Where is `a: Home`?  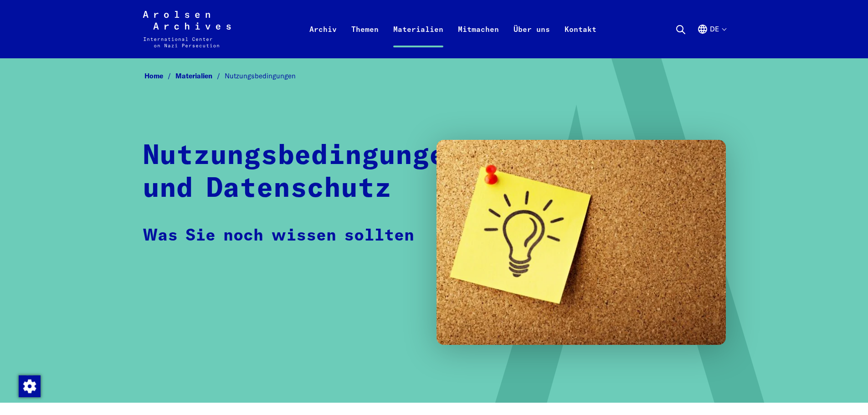 a: Home is located at coordinates (160, 76).